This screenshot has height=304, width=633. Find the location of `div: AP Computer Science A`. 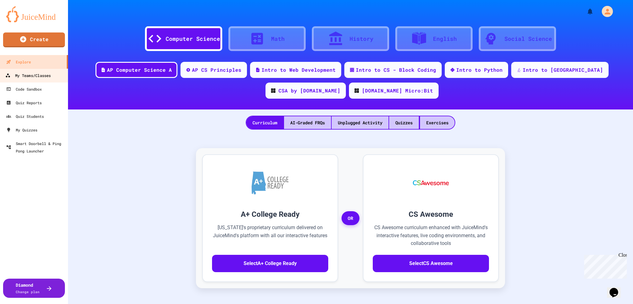

div: AP Computer Science A is located at coordinates (139, 70).